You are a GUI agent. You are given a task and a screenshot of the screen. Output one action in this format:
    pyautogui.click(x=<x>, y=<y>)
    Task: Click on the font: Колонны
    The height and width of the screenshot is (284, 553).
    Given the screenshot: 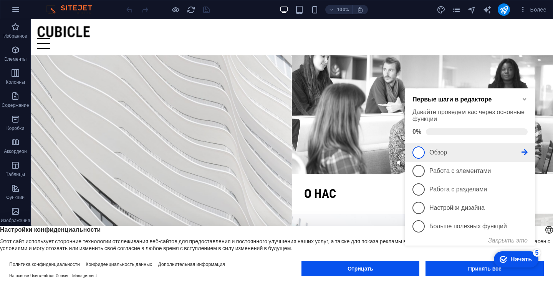 What is the action you would take?
    pyautogui.click(x=15, y=82)
    